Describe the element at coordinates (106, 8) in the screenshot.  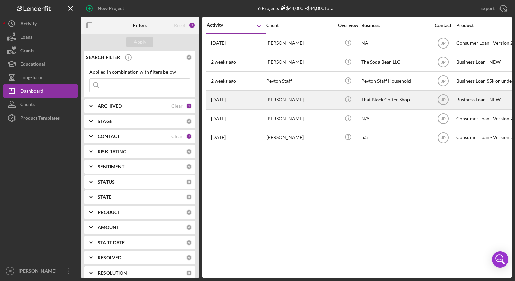
I see `button: New Project` at that location.